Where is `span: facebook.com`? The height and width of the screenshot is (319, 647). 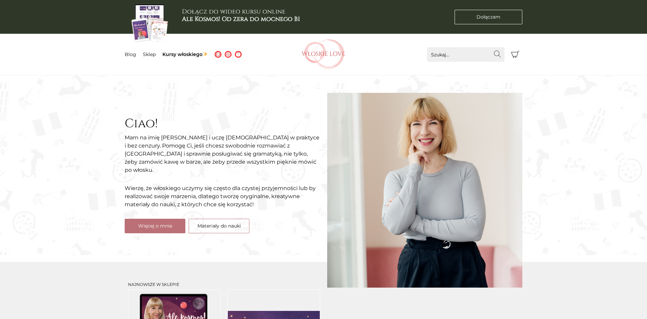 span: facebook.com is located at coordinates (237, 62).